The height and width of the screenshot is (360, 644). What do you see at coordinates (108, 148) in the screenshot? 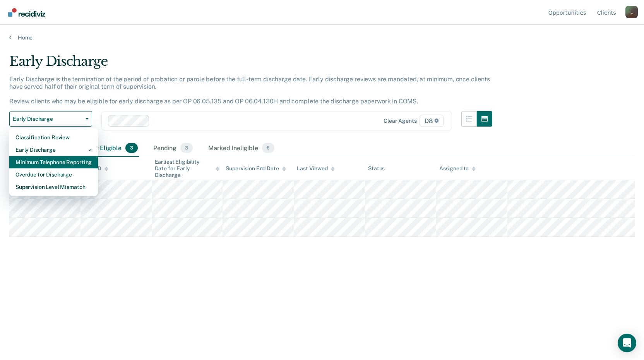
I see `div: Almost Eligible3` at bounding box center [108, 148].